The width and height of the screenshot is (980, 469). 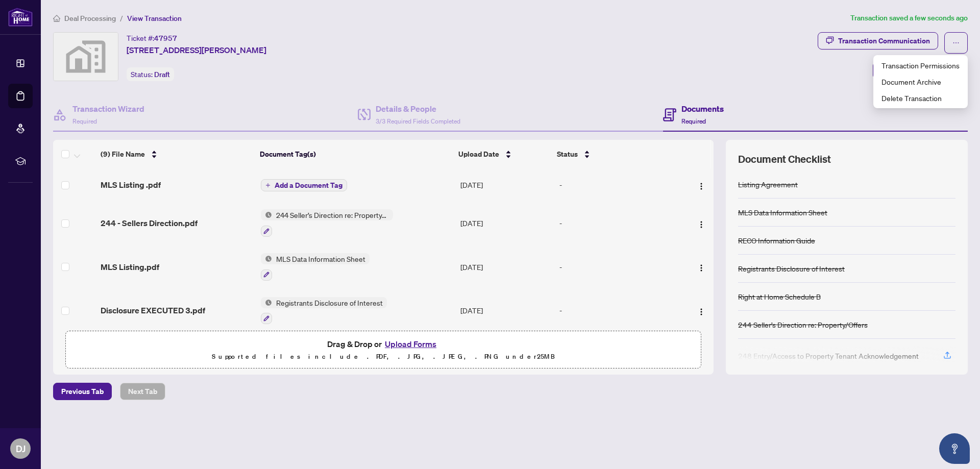 What do you see at coordinates (479, 154) in the screenshot?
I see `span: Upload Date` at bounding box center [479, 154].